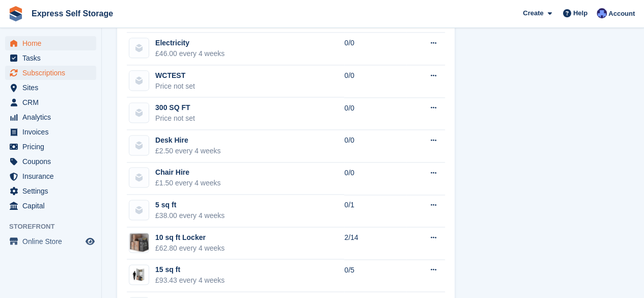 The image size is (644, 298). What do you see at coordinates (190, 270) in the screenshot?
I see `div: 15 sq ft` at bounding box center [190, 270].